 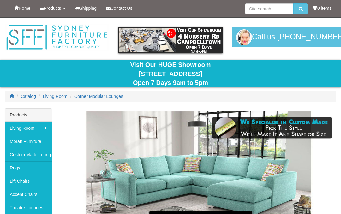 What do you see at coordinates (86, 8) in the screenshot?
I see `a: Shipping` at bounding box center [86, 8].